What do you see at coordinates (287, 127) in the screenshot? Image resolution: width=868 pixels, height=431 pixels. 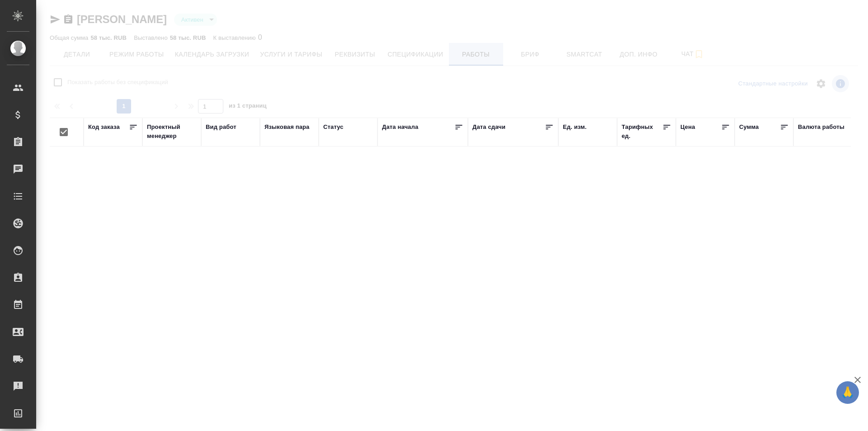 I see `div: Языковая пара` at bounding box center [287, 127].